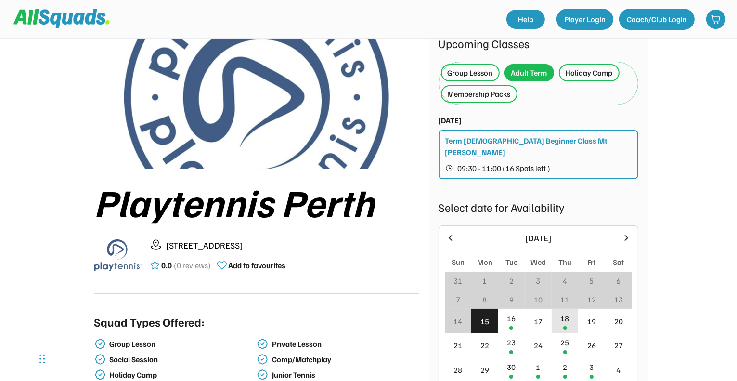 The image size is (737, 381). What do you see at coordinates (479, 94) in the screenshot?
I see `div: Membership Packs` at bounding box center [479, 94].